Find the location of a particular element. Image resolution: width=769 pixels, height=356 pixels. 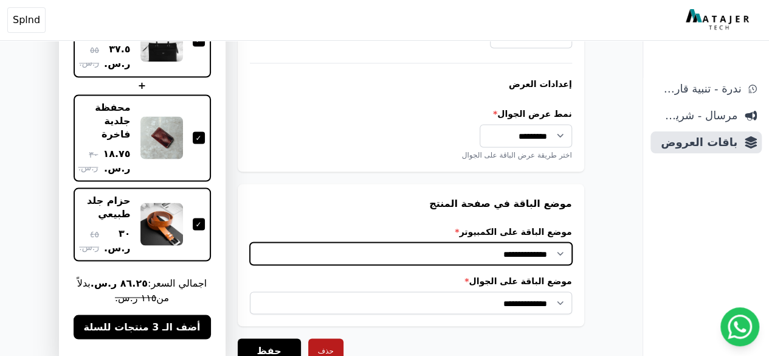

s: ١١٥ ر.س. is located at coordinates (136, 296).